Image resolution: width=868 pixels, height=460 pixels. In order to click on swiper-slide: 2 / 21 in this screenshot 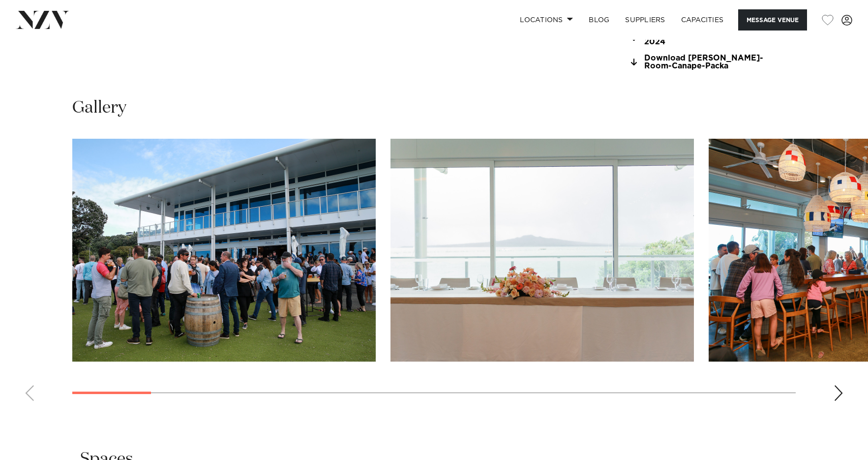, I will do `click(542, 250)`.